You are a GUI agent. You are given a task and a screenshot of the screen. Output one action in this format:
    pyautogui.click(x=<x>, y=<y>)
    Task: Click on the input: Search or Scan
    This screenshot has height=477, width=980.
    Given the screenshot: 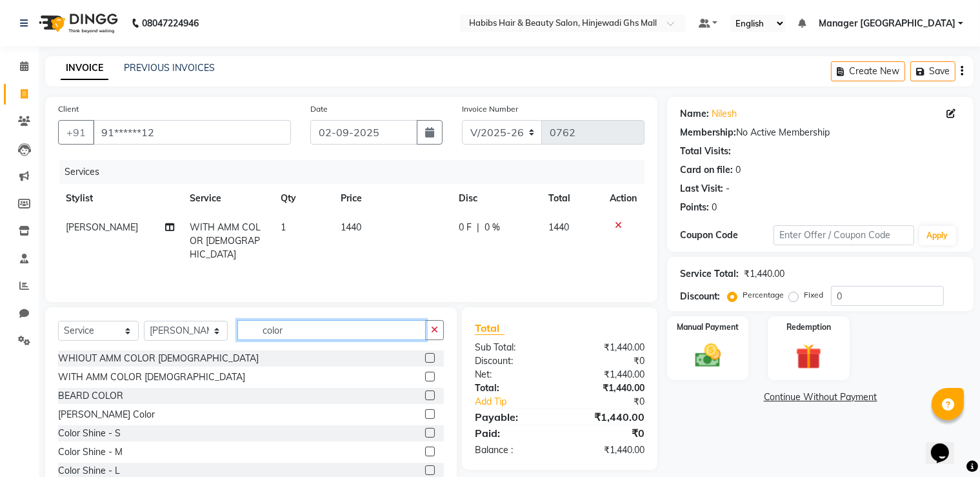 What is the action you would take?
    pyautogui.click(x=332, y=330)
    